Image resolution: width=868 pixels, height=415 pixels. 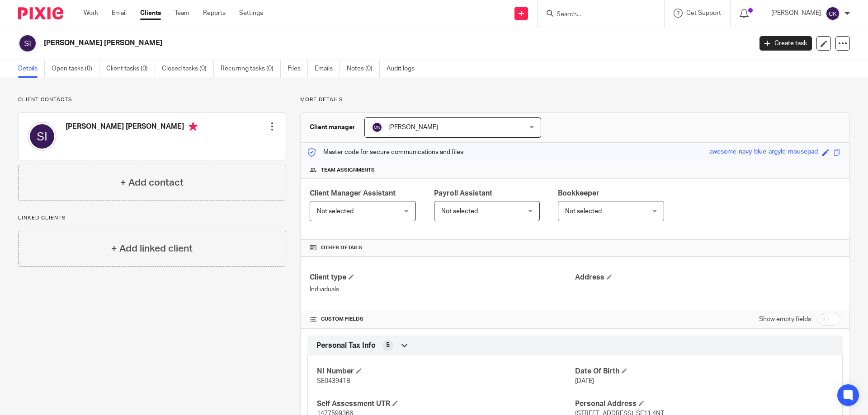 I want to click on p: Individuals, so click(x=442, y=290).